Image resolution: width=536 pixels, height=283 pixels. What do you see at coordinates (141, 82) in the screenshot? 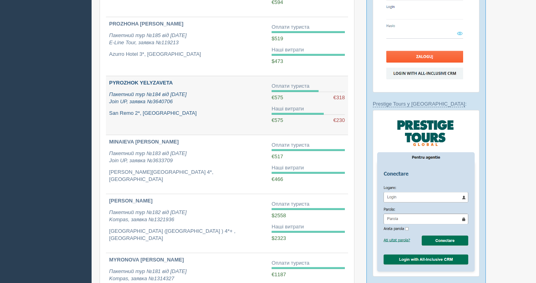
I see `b: PYROZHOK YELYZAVETA` at bounding box center [141, 82].